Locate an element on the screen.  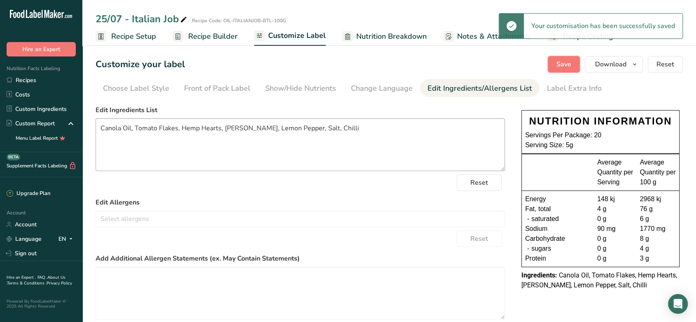
div: BETA is located at coordinates (13, 157).